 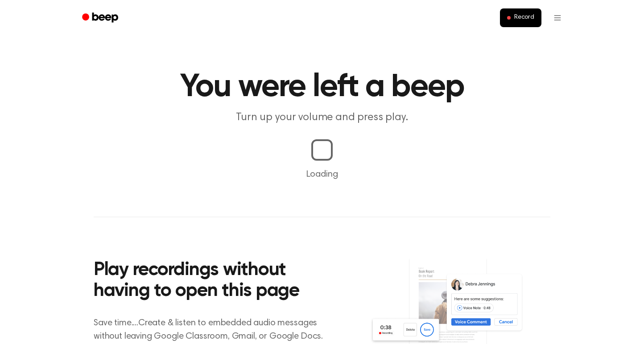 What do you see at coordinates (524, 18) in the screenshot?
I see `span: Record` at bounding box center [524, 18].